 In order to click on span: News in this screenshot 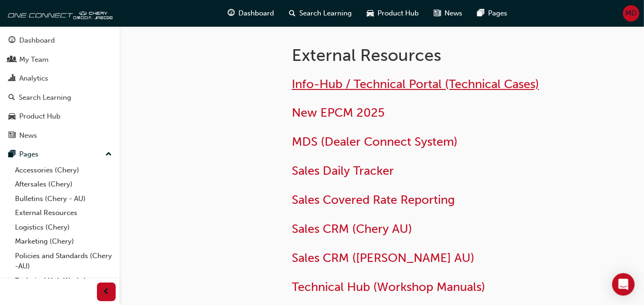, I will do `click(454, 13)`.